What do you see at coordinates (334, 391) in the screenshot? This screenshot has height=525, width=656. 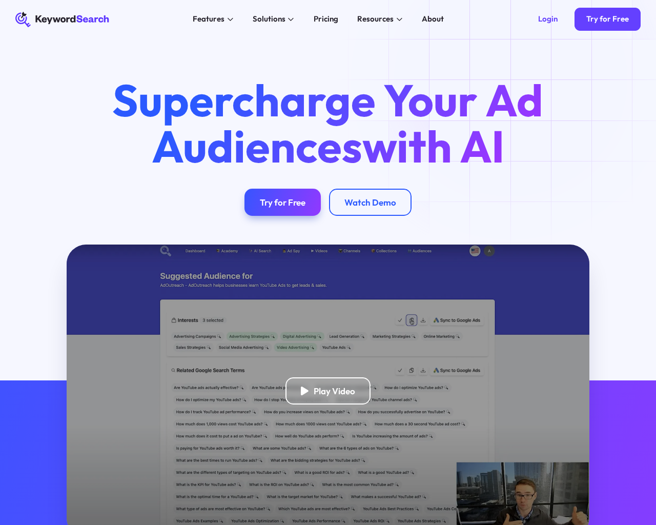 I see `div: Play Video` at bounding box center [334, 391].